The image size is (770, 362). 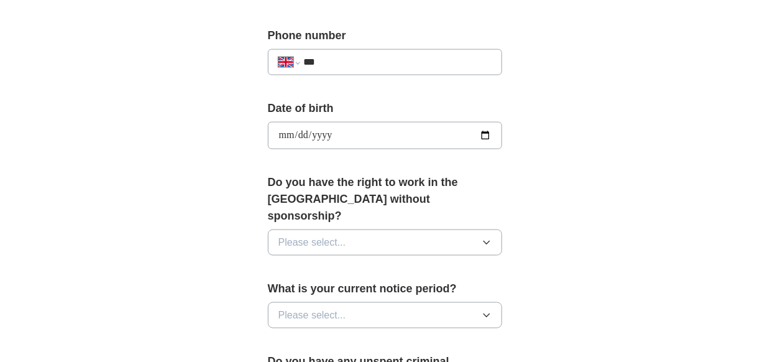 I want to click on label: Phone number, so click(x=385, y=35).